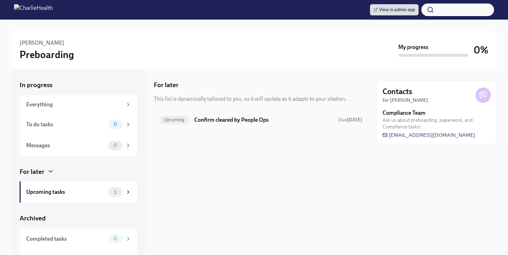 Image resolution: width=508 pixels, height=255 pixels. What do you see at coordinates (78, 85) in the screenshot?
I see `a: In progress` at bounding box center [78, 85].